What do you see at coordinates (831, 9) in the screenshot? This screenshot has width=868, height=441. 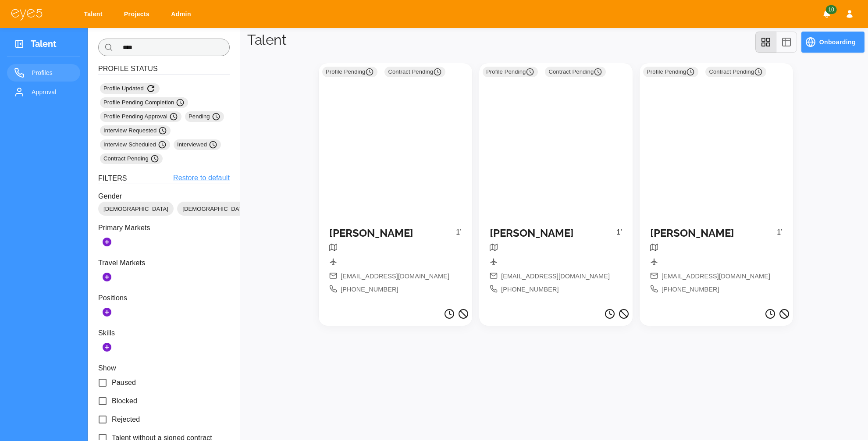 I see `span: 10` at bounding box center [831, 9].